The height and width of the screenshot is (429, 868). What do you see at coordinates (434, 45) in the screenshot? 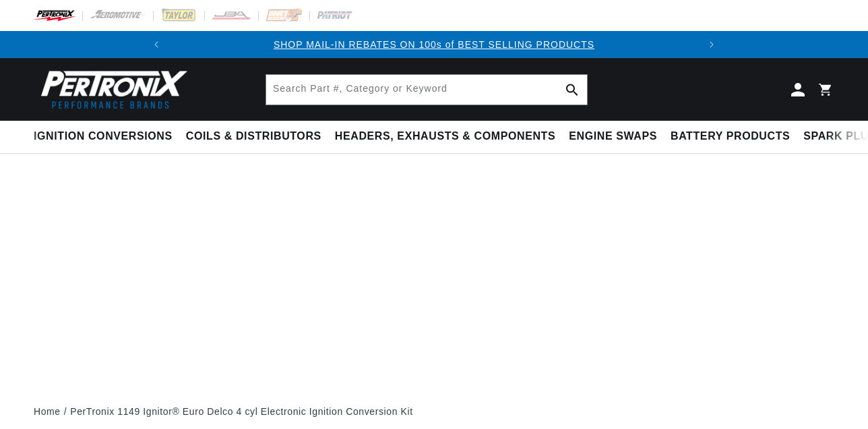
I see `a: SHOP MAIL-IN REBATES ON 100s of BEST SELLING PRODUCTS` at bounding box center [434, 45].